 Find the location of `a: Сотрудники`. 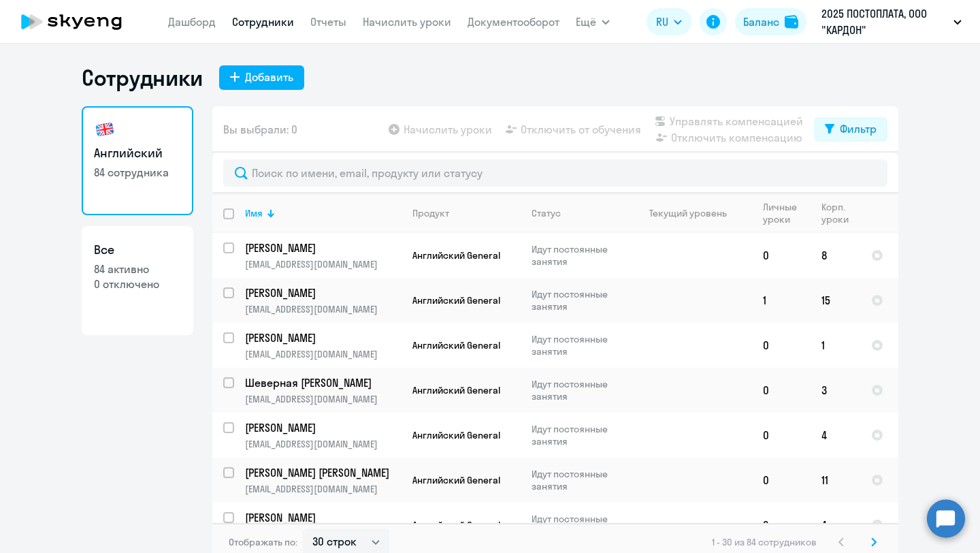

a: Сотрудники is located at coordinates (263, 22).